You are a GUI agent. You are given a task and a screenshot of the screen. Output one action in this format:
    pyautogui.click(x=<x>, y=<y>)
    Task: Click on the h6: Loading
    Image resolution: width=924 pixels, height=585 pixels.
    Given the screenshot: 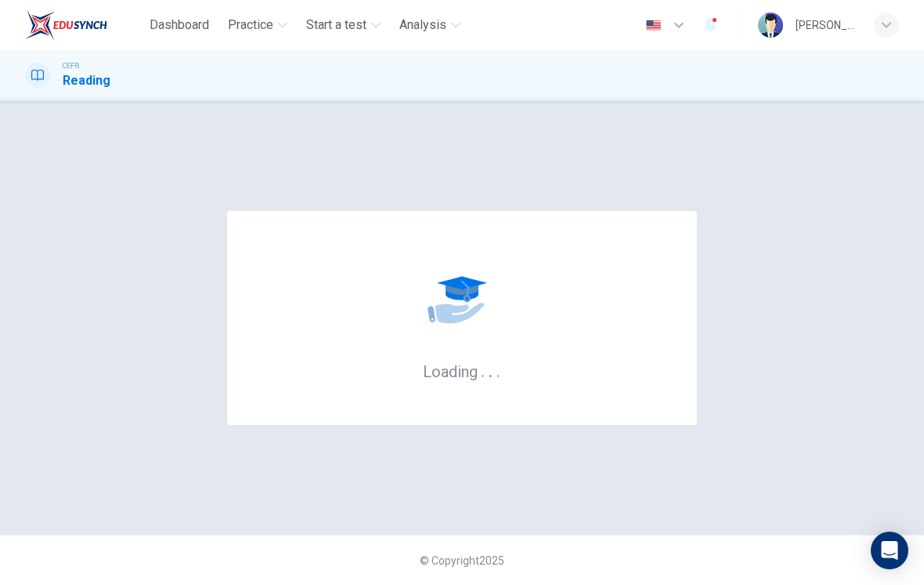 What is the action you would take?
    pyautogui.click(x=462, y=371)
    